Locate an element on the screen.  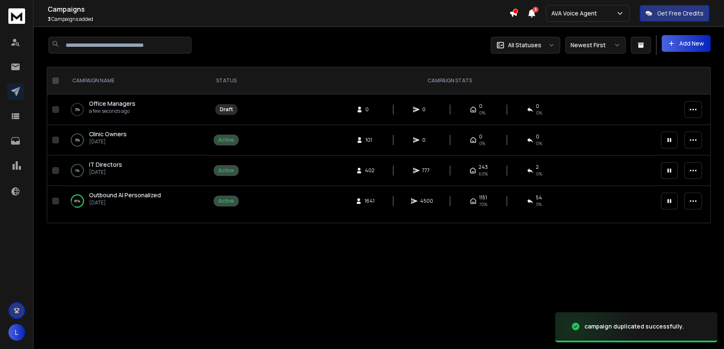
p: AVA Voice Agent is located at coordinates (576, 13).